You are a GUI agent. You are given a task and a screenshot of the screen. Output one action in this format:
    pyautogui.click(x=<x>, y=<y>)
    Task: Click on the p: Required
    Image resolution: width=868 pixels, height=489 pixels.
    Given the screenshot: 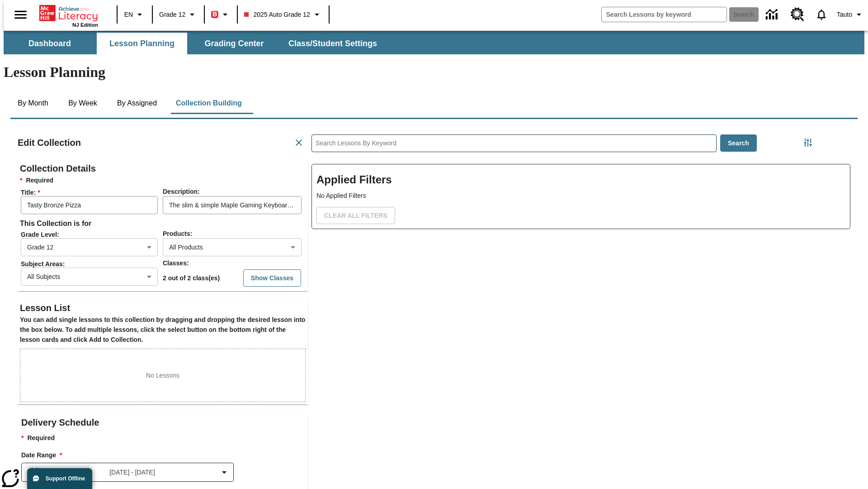 What is the action you would take?
    pyautogui.click(x=165, y=438)
    